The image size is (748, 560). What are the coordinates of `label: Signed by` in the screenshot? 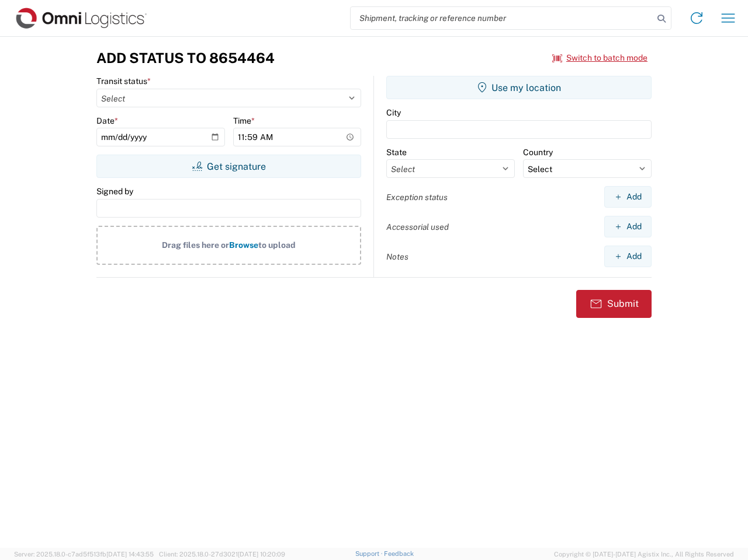 It's located at (114, 191).